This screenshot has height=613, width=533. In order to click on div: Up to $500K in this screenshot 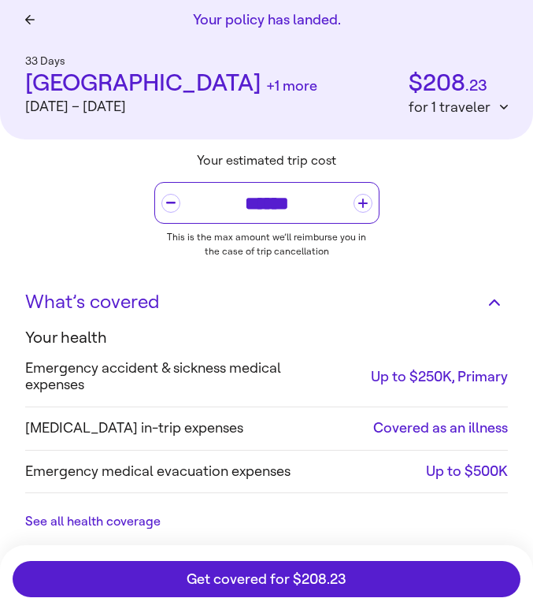, I will do `click(411, 472)`.